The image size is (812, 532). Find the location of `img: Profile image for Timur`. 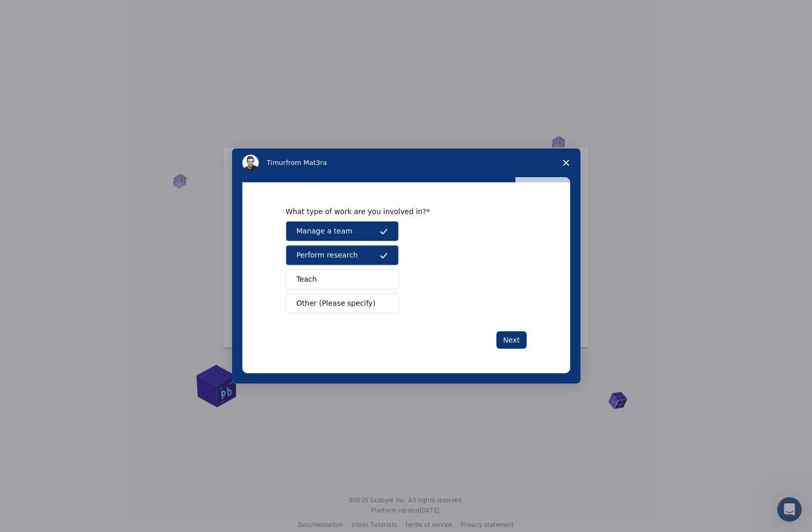

img: Profile image for Timur is located at coordinates (251, 163).